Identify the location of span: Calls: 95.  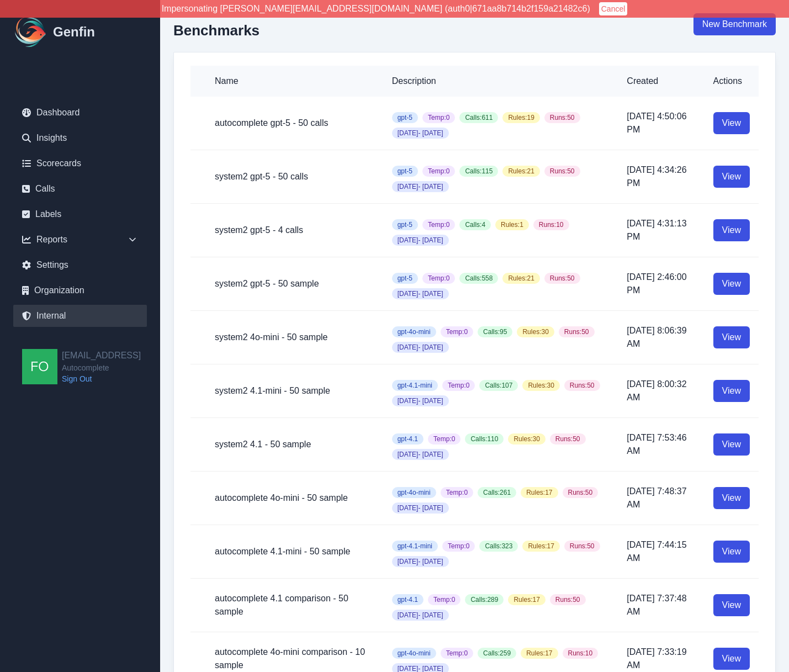
(495, 331).